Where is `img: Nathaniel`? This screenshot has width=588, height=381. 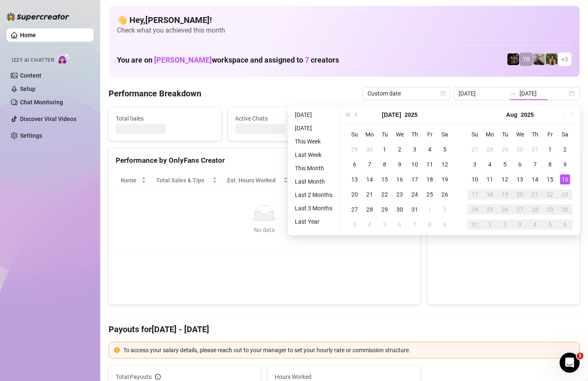
img: Nathaniel is located at coordinates (552, 59).